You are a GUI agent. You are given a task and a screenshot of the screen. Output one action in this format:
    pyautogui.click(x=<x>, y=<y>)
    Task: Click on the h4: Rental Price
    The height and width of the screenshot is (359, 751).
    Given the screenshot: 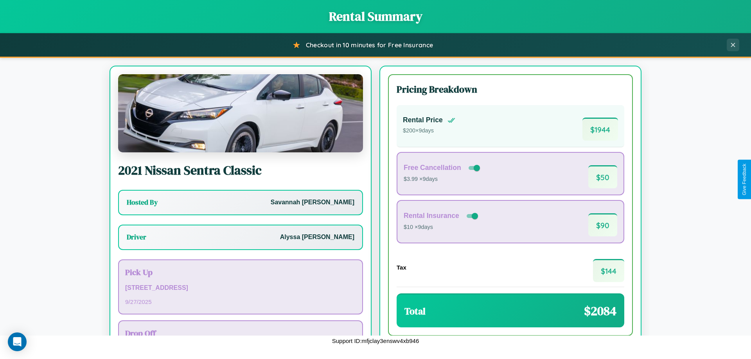 What is the action you would take?
    pyautogui.click(x=423, y=120)
    